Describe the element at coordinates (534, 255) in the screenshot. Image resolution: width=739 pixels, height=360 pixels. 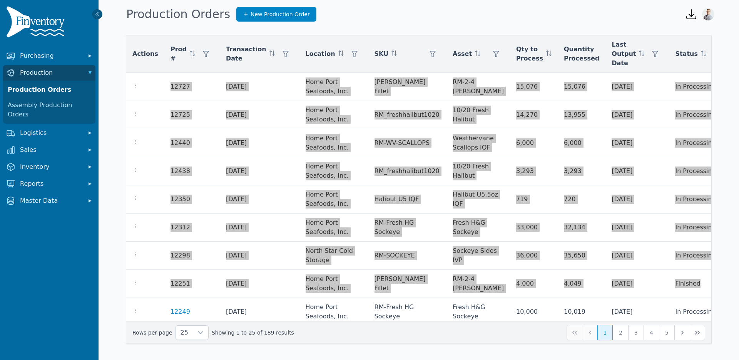
I see `td: 36,000` at that location.